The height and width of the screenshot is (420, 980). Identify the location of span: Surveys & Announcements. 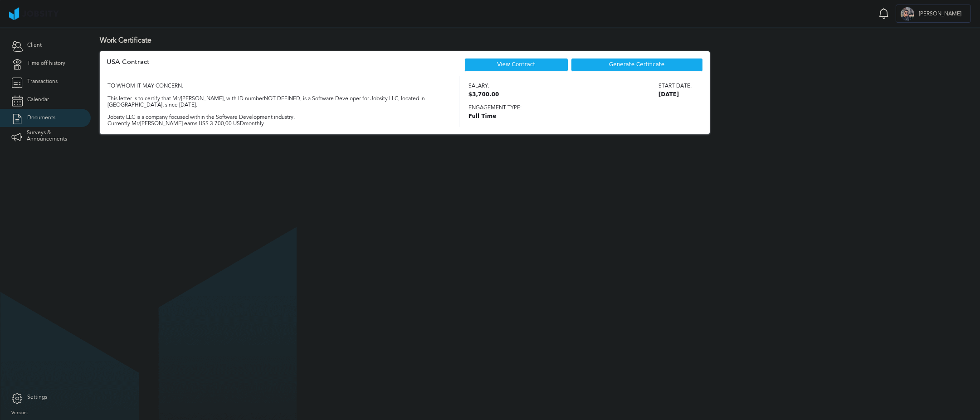
(53, 136).